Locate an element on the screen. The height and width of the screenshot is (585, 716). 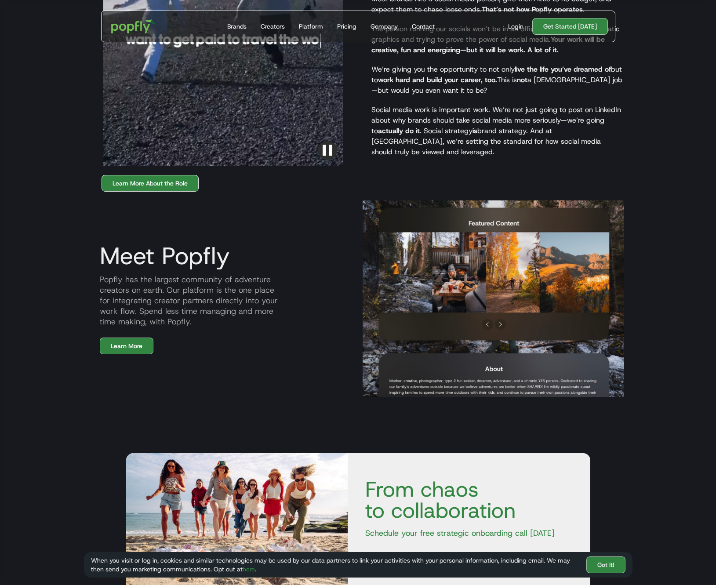
div: Brands is located at coordinates (237, 26).